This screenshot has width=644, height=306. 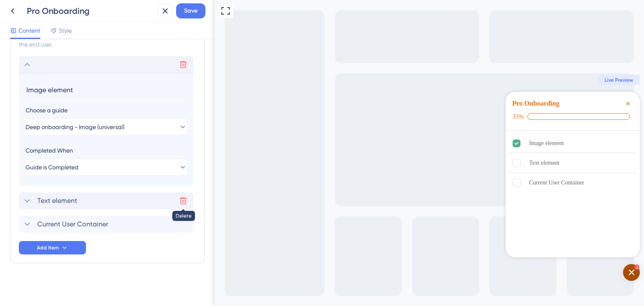 What do you see at coordinates (57, 201) in the screenshot?
I see `span: Text element` at bounding box center [57, 201].